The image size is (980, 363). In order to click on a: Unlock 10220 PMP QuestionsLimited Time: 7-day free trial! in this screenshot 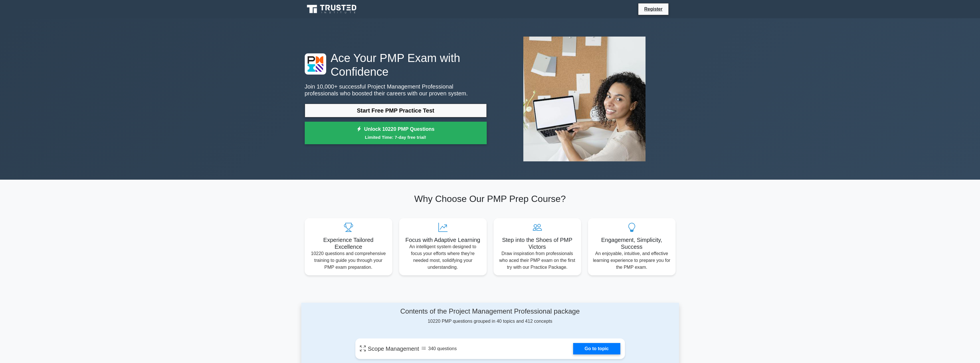, I will do `click(395, 134)`.